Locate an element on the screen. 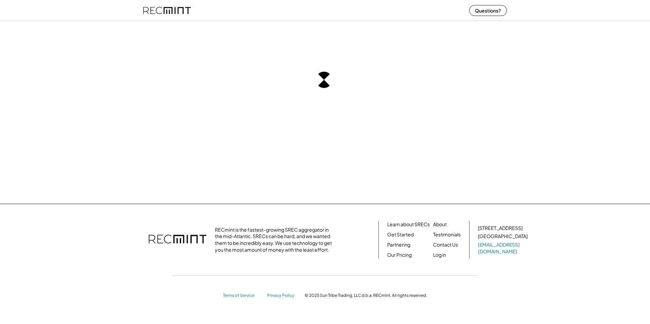 The width and height of the screenshot is (650, 324). button: Questions? is located at coordinates (488, 11).